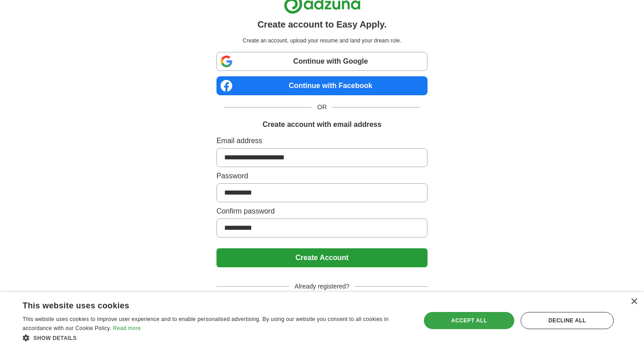 This screenshot has width=644, height=349. What do you see at coordinates (322, 125) in the screenshot?
I see `h1: Create account with email address` at bounding box center [322, 125].